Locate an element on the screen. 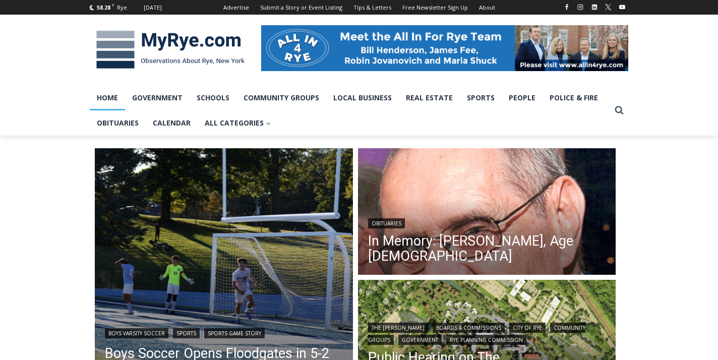 This screenshot has height=360, width=718. a: Boards & Commissions is located at coordinates (468, 328).